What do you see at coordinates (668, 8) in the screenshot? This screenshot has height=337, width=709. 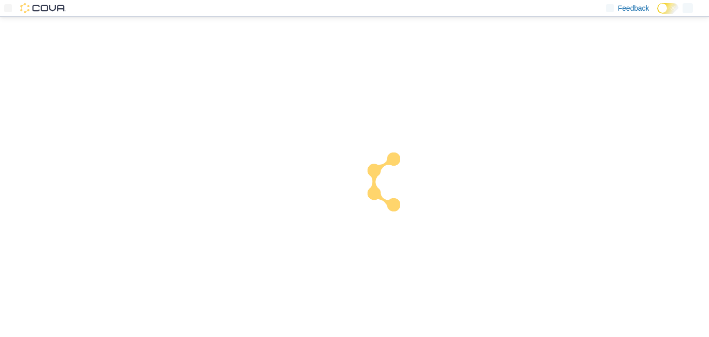 I see `input: Dark Mode` at bounding box center [668, 8].